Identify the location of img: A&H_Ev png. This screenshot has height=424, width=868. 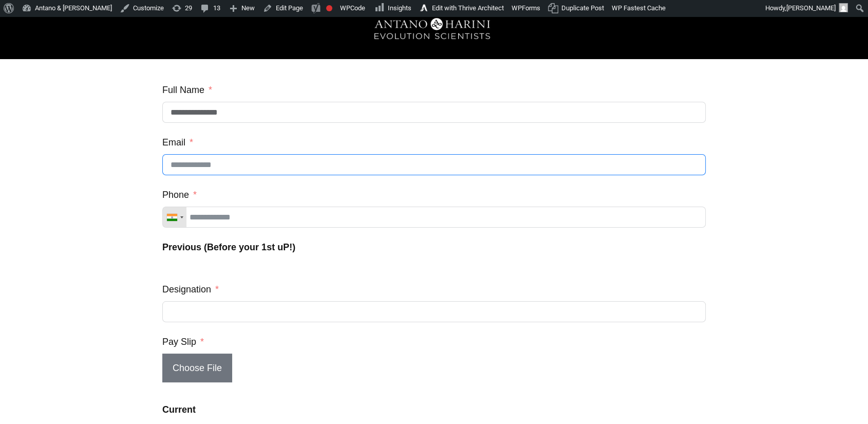
(434, 29).